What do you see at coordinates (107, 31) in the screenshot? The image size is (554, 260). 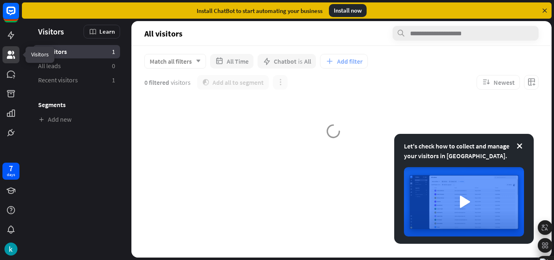 I see `span: Learn` at bounding box center [107, 31].